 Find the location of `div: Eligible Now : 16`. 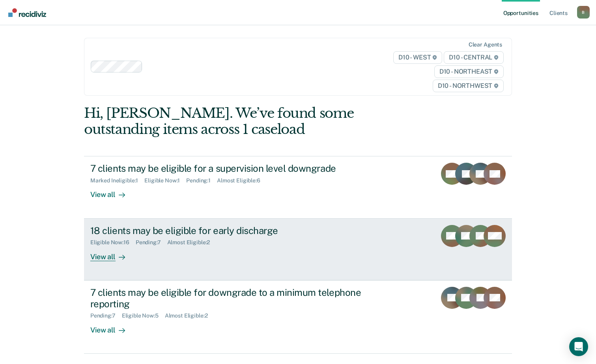

div: Eligible Now : 16 is located at coordinates (113, 242).